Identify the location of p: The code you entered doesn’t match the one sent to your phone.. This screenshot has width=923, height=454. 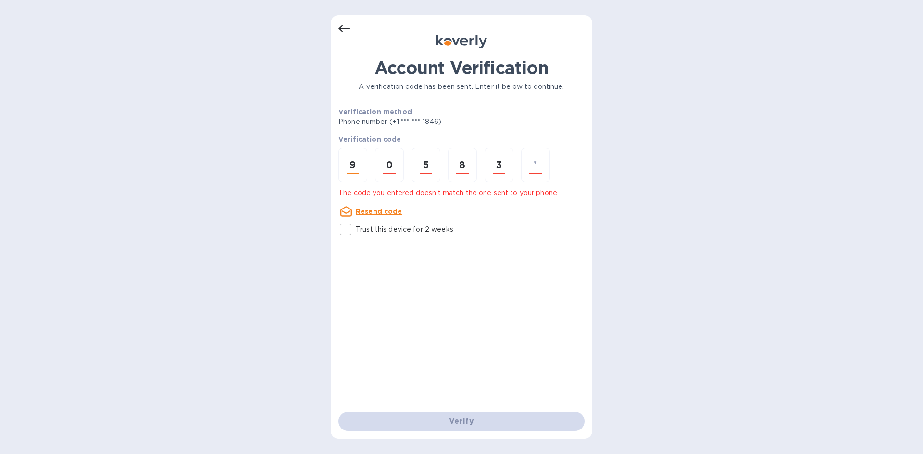
(461, 193).